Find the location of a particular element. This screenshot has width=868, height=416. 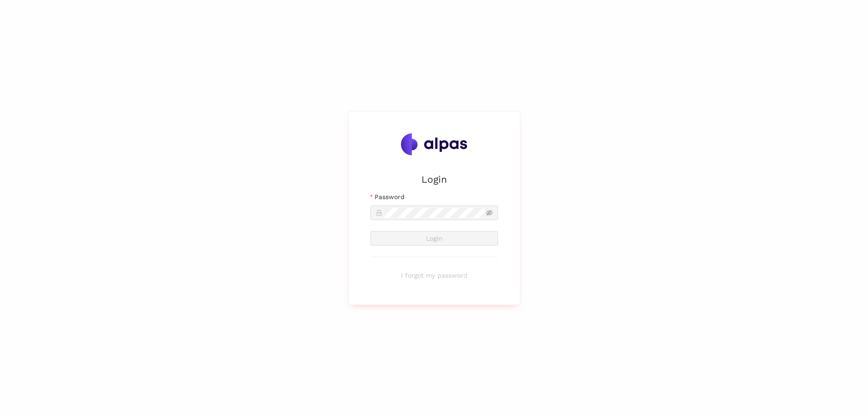

span: eye-invisible is located at coordinates (489, 213).